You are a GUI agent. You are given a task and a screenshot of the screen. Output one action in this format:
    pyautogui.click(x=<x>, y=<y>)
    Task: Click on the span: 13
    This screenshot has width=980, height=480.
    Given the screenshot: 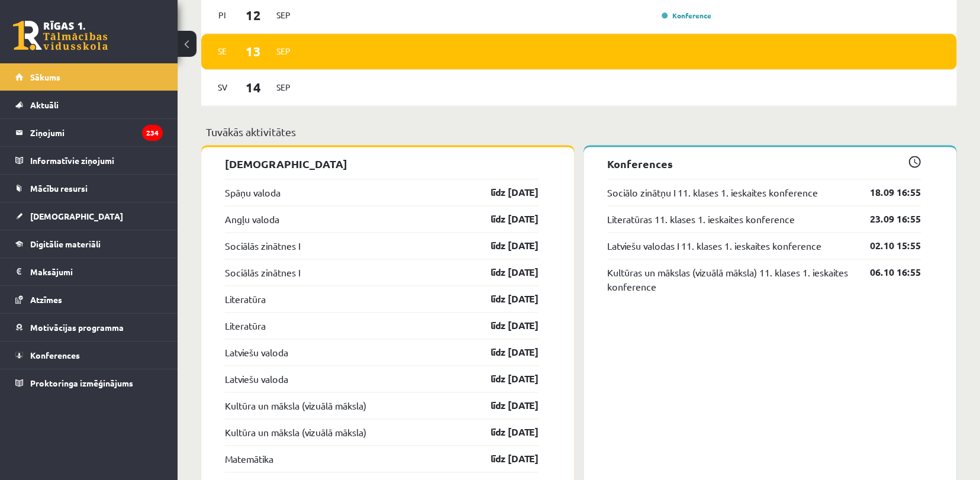 What is the action you would take?
    pyautogui.click(x=254, y=51)
    